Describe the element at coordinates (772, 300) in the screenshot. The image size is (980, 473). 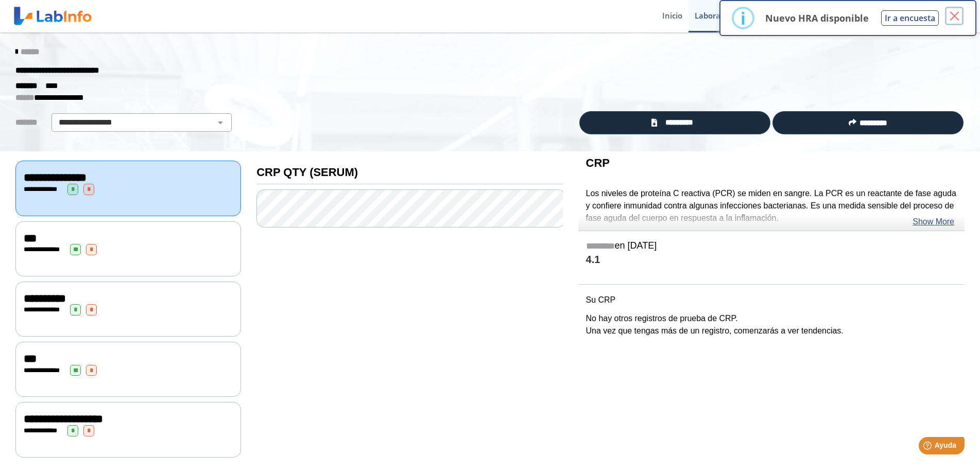
I see `p: Su CRP` at that location.